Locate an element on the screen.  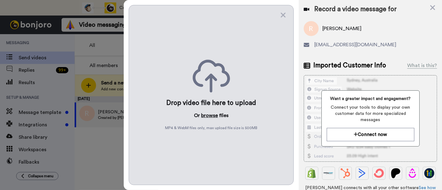
button: browse is located at coordinates (210, 116).